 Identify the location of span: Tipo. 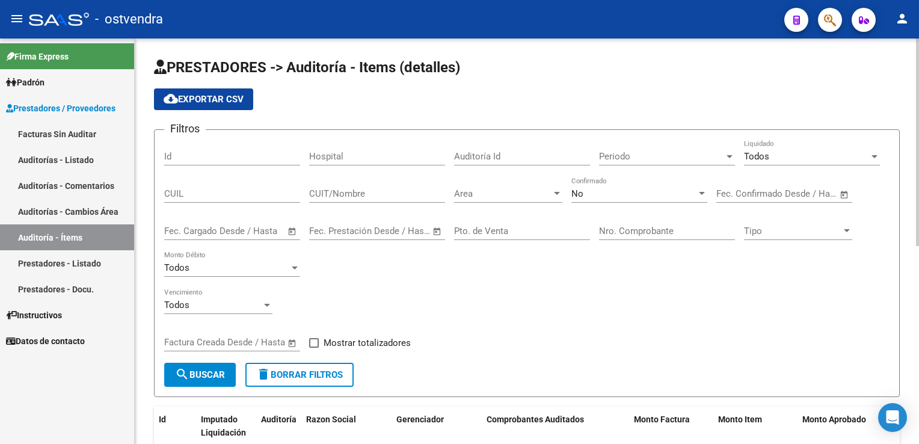
(793, 231).